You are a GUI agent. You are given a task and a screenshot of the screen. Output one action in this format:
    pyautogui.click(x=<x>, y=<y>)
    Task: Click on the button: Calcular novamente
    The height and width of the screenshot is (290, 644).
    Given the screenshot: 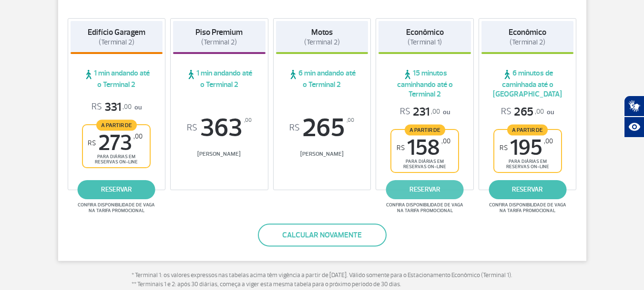 What is the action you would take?
    pyautogui.click(x=322, y=235)
    